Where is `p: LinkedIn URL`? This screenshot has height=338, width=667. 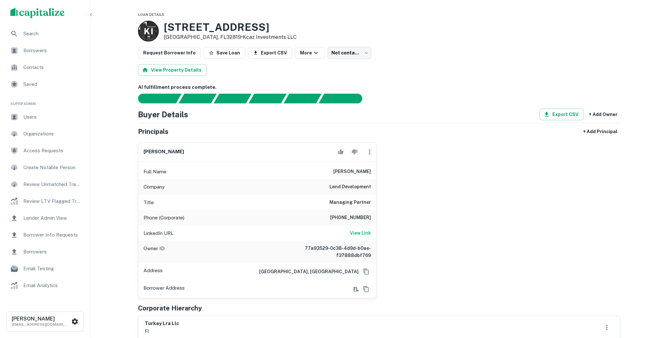 p: LinkedIn URL is located at coordinates (159, 233).